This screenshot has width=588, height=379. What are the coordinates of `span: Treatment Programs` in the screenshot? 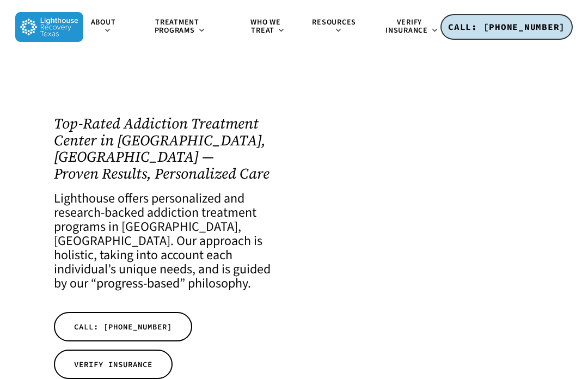 It's located at (177, 26).